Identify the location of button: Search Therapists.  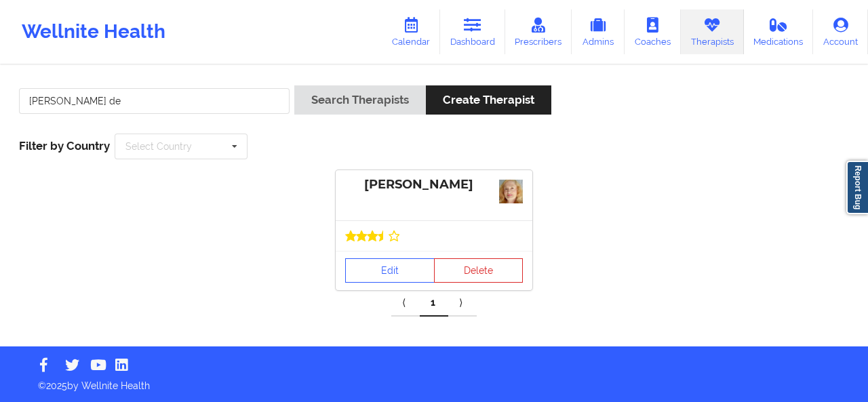
(360, 100).